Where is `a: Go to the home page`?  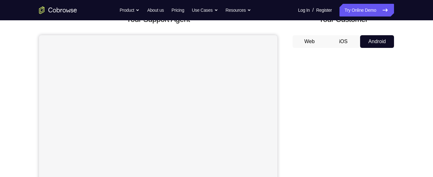
a: Go to the home page is located at coordinates (58, 10).